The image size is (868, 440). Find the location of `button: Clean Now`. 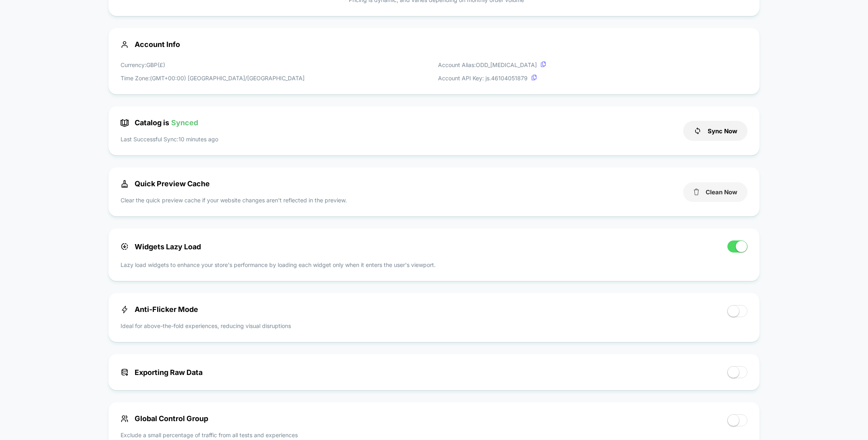

button: Clean Now is located at coordinates (715, 192).